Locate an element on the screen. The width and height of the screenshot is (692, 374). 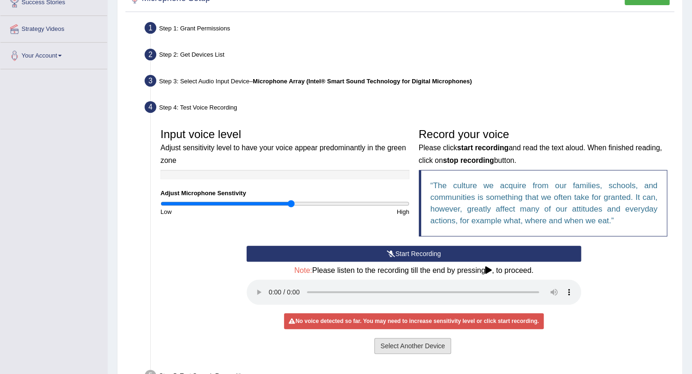
div: Step 3: Select Audio Input Device is located at coordinates (409, 82).